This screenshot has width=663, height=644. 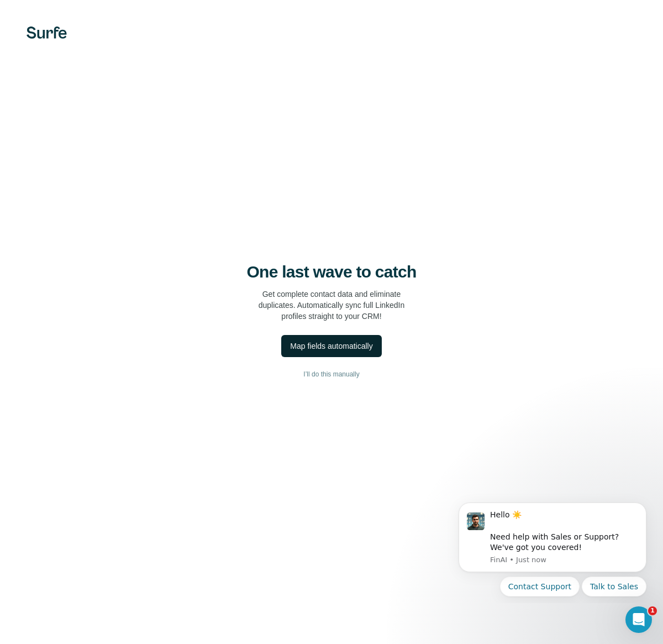 I want to click on div: Message content, so click(x=122, y=39).